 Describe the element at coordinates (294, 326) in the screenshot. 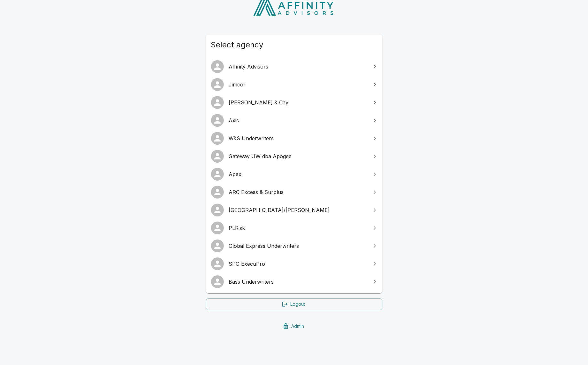

I see `a: Admin` at that location.